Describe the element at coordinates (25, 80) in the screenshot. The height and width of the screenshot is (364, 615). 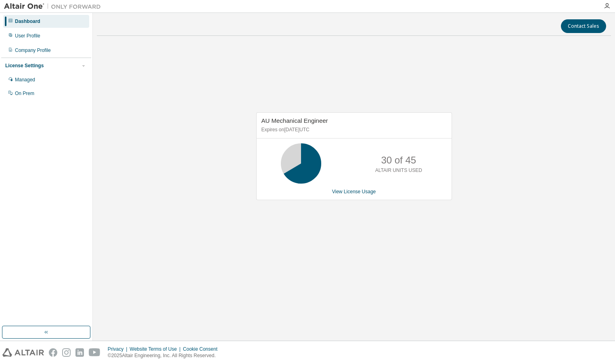
I see `div: Managed` at that location.